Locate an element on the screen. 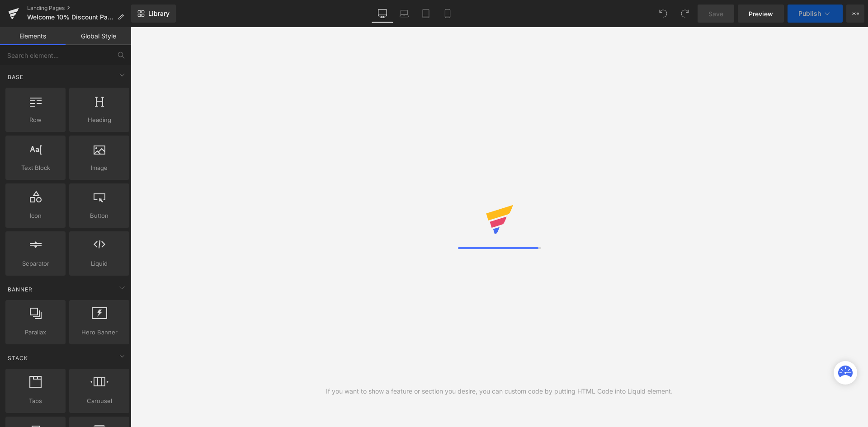  span: Base is located at coordinates (15, 77).